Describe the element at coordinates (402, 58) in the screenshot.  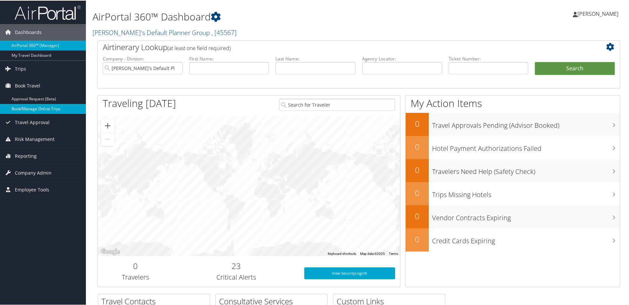
I see `label: Agency Locator:` at that location.